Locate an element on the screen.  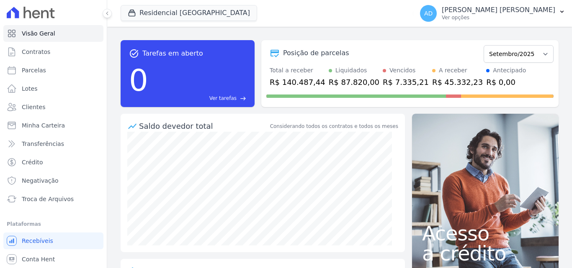
span: Minha Carteira is located at coordinates (43, 126).